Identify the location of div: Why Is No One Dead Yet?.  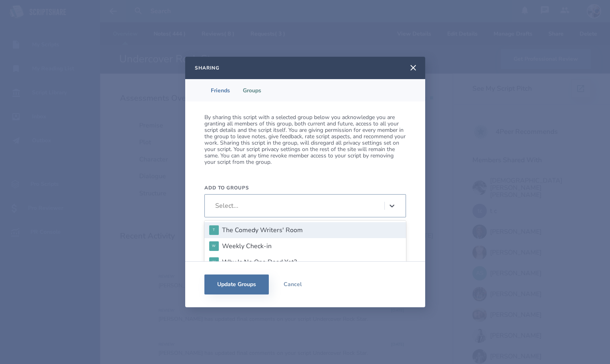
(259, 262).